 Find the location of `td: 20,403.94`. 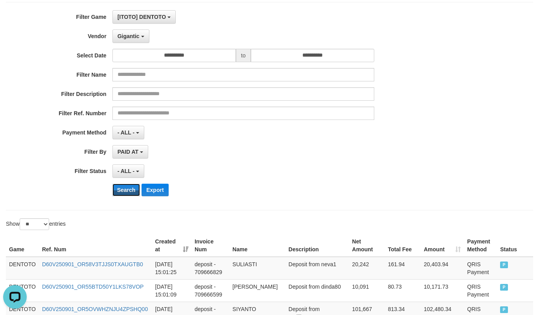

td: 20,403.94 is located at coordinates (443, 268).